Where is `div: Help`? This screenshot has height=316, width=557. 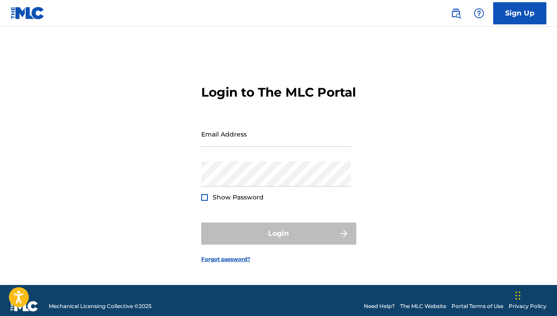
div: Help is located at coordinates (479, 13).